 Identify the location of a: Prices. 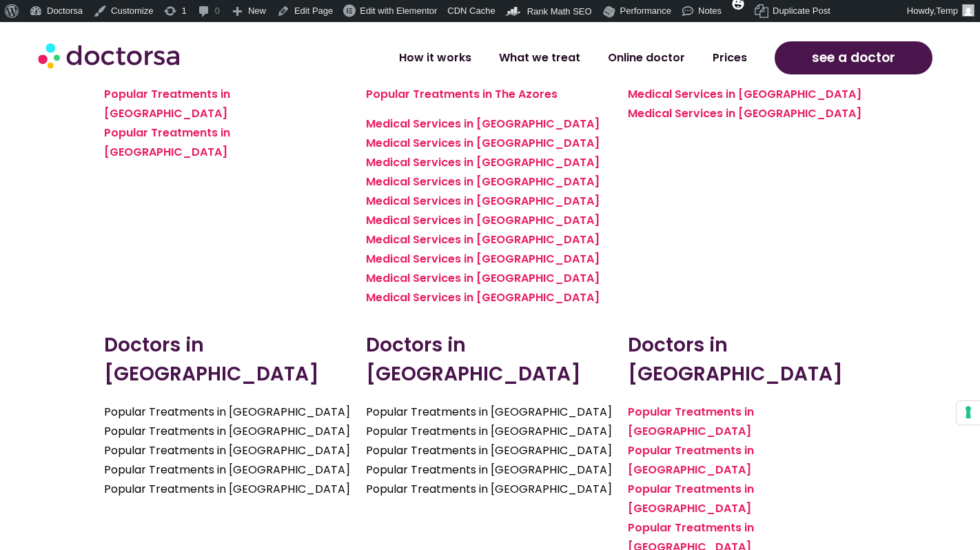
(730, 58).